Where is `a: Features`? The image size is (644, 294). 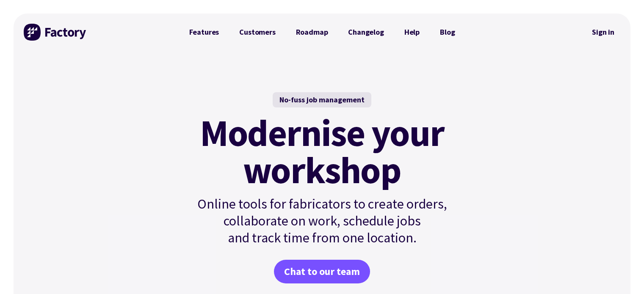
a: Features is located at coordinates (204, 32).